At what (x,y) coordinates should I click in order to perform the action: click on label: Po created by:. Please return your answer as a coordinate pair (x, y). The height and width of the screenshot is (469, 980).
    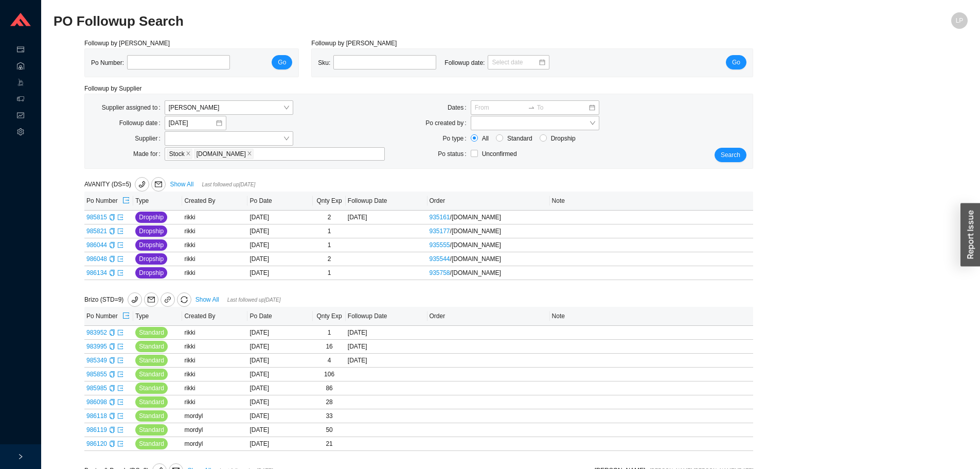
    Looking at the image, I should click on (447, 123).